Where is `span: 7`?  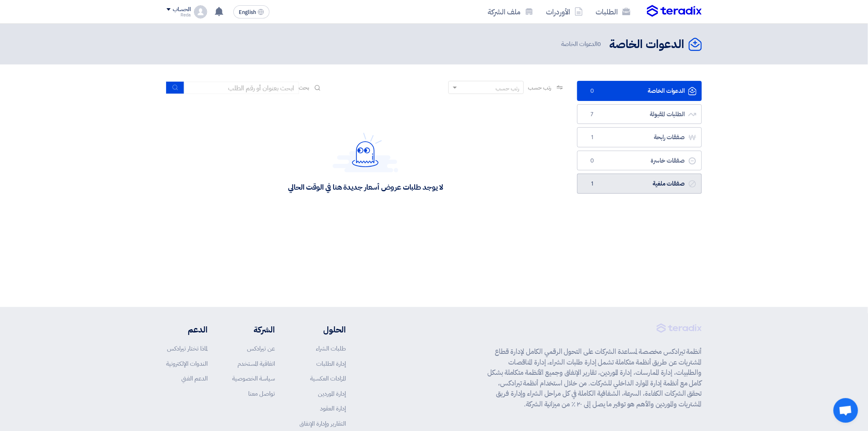 span: 7 is located at coordinates (593, 114).